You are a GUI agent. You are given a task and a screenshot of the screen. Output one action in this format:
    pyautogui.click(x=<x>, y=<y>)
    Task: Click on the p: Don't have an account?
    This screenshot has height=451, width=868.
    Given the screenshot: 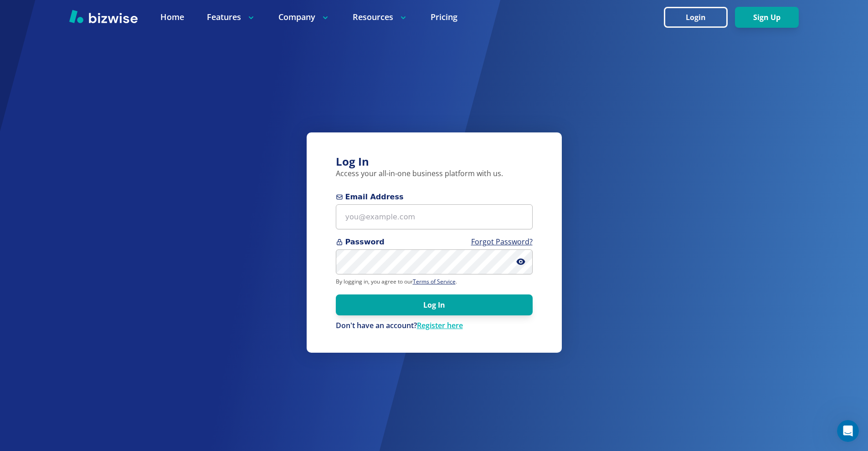 What is the action you would take?
    pyautogui.click(x=434, y=326)
    